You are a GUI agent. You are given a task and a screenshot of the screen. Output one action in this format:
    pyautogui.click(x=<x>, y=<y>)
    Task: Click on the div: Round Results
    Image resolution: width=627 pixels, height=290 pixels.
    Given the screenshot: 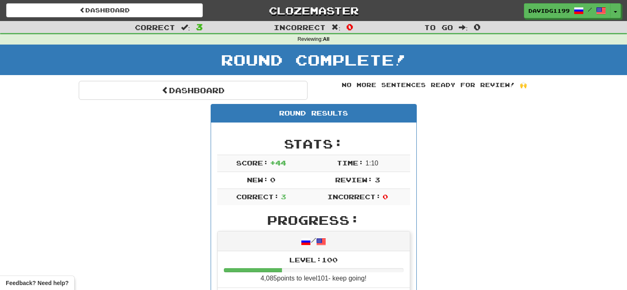 What is the action you would take?
    pyautogui.click(x=314, y=113)
    